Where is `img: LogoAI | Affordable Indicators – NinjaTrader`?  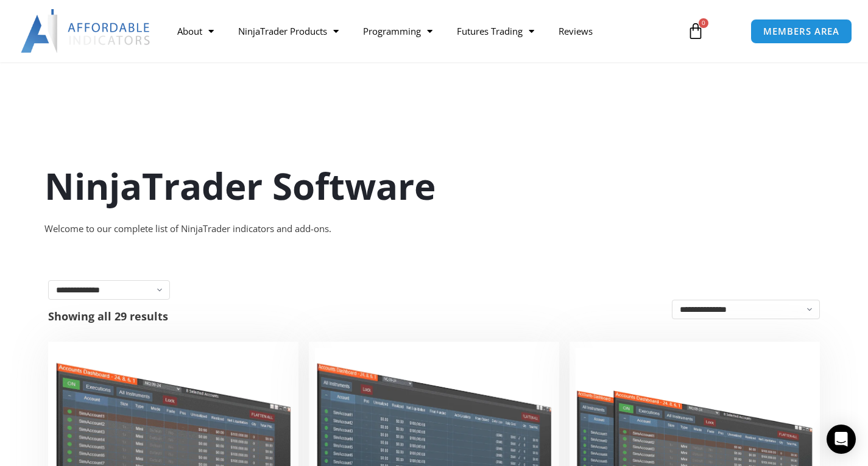
img: LogoAI | Affordable Indicators – NinjaTrader is located at coordinates (86, 31).